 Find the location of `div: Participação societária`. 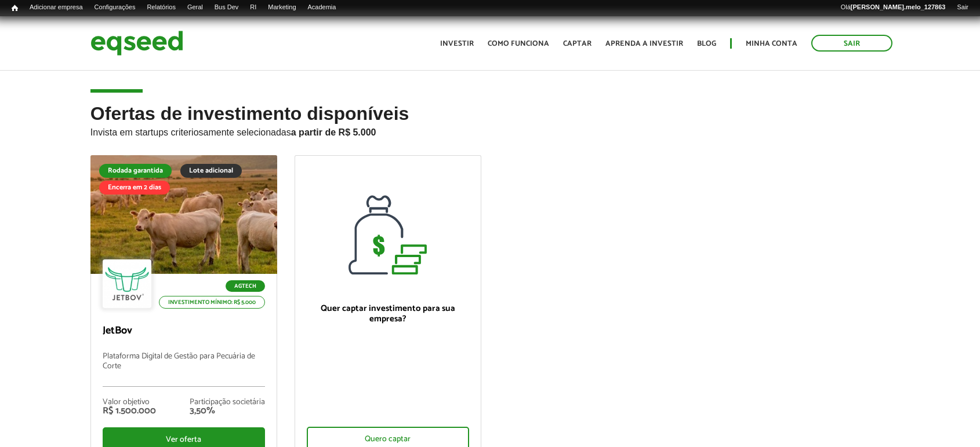

div: Participação societária is located at coordinates (227, 403).